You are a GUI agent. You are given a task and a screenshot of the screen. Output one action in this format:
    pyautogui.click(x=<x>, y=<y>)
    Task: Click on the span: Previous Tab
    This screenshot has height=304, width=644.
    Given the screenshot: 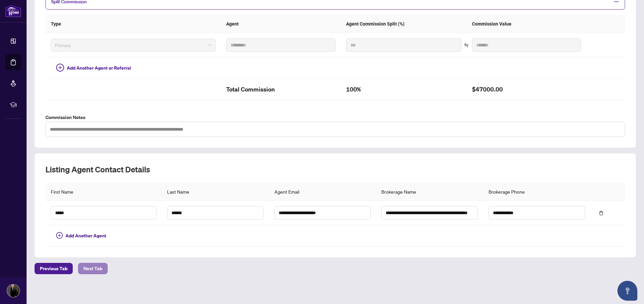 What is the action you would take?
    pyautogui.click(x=54, y=268)
    